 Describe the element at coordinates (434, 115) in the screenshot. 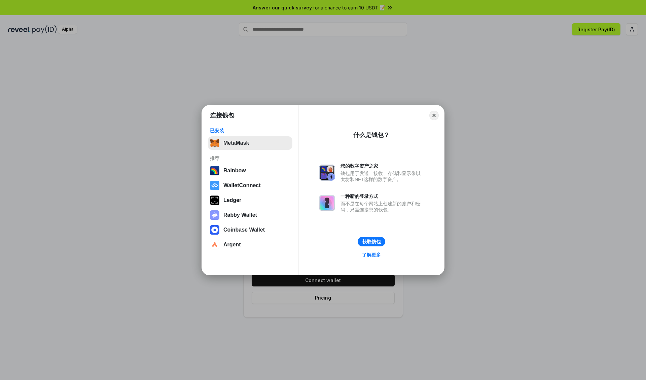

I see `button: Close` at that location.